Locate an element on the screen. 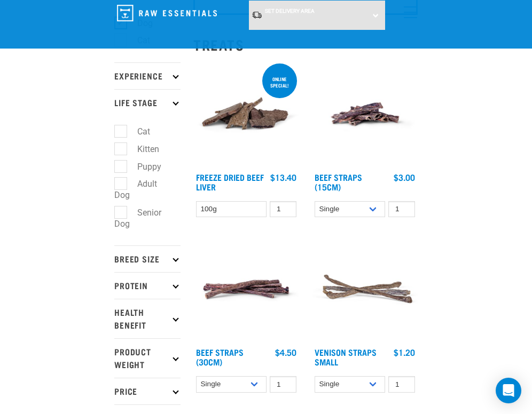 The height and width of the screenshot is (414, 532). a: Freeze Dried Beef Liver is located at coordinates (229, 181).